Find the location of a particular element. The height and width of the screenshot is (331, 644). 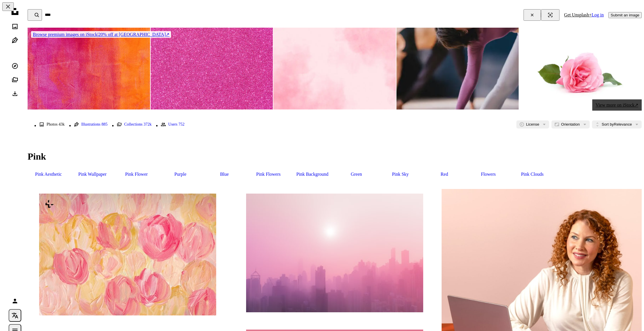

a: red is located at coordinates (445, 174).